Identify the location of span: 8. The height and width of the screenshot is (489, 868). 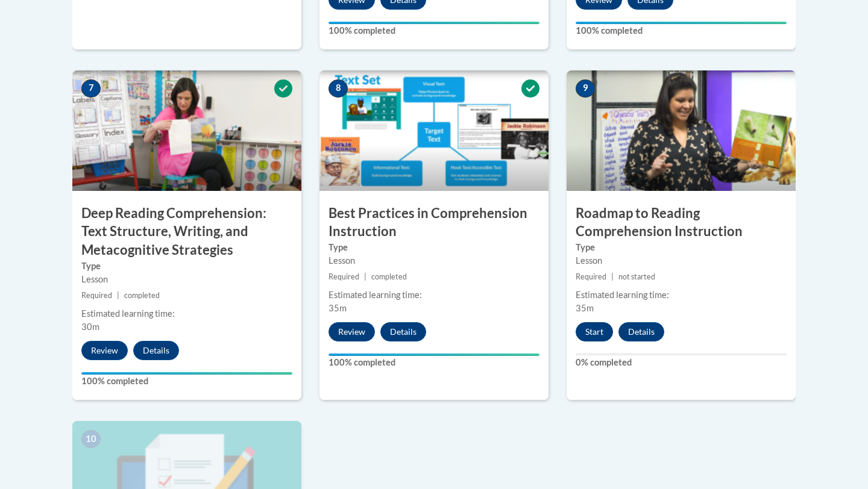
(338, 88).